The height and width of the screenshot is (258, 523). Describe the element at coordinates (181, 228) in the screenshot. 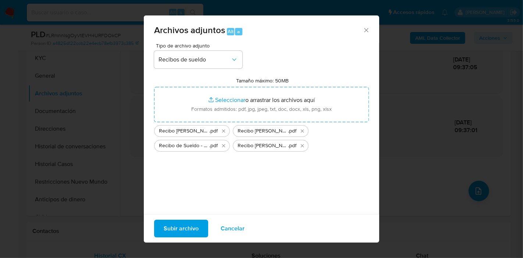

I see `button: Subir archivo` at that location.